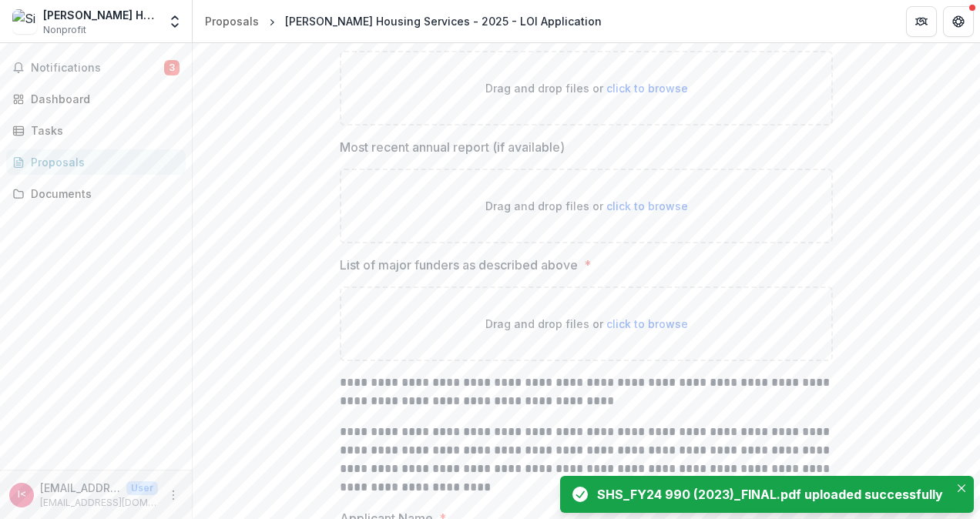 Image resolution: width=980 pixels, height=519 pixels. I want to click on div: Notifications-bottom-right, so click(767, 494).